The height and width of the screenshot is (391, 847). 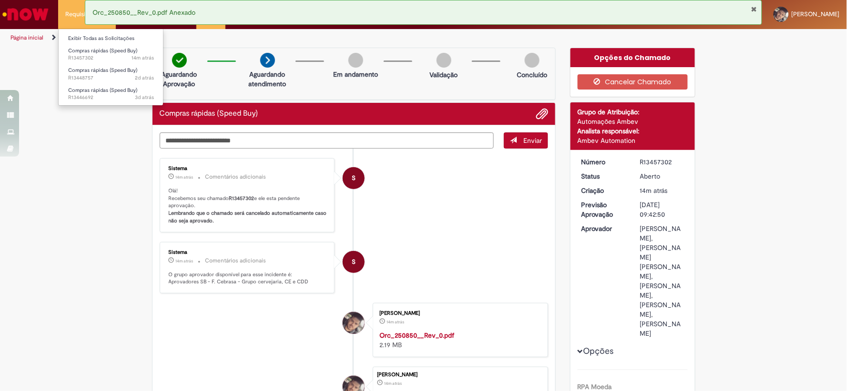 What do you see at coordinates (27, 38) in the screenshot?
I see `a: Página inicial` at bounding box center [27, 38].